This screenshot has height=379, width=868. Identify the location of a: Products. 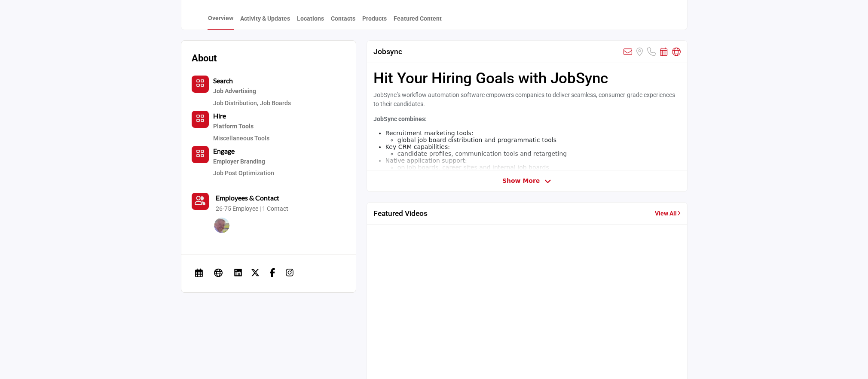
(374, 22).